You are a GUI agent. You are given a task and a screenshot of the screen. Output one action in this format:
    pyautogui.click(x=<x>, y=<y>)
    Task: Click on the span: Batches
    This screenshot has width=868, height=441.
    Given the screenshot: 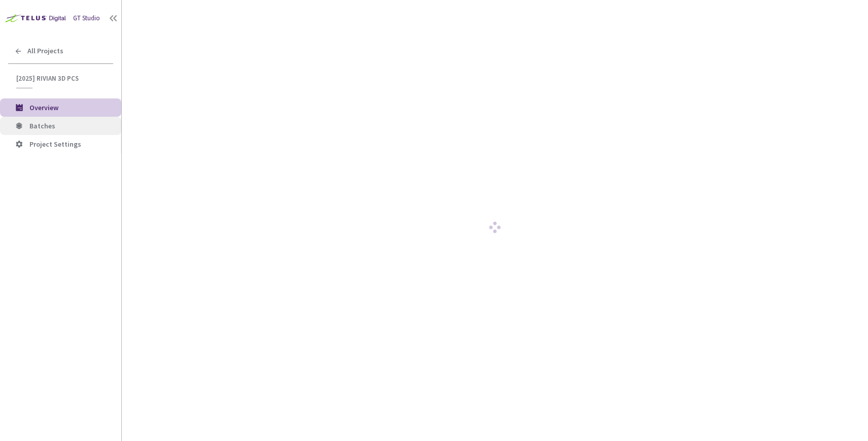 What is the action you would take?
    pyautogui.click(x=42, y=126)
    